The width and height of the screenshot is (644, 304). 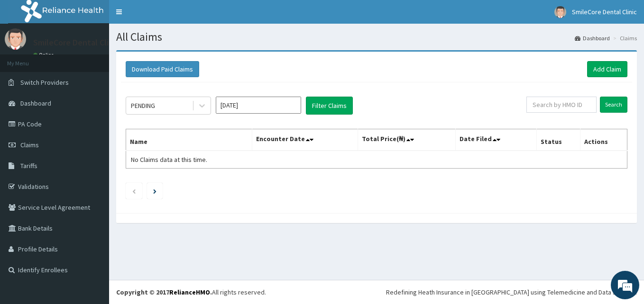 I want to click on input: Search by HMO ID, so click(x=562, y=104).